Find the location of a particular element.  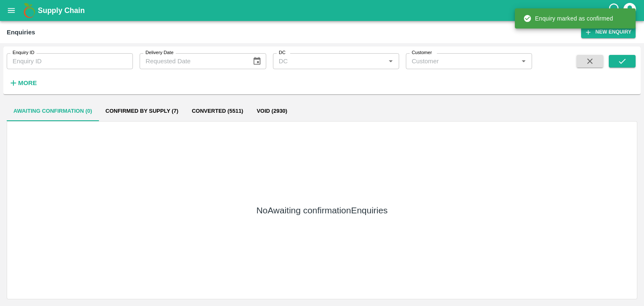

button: More is located at coordinates (23, 83).